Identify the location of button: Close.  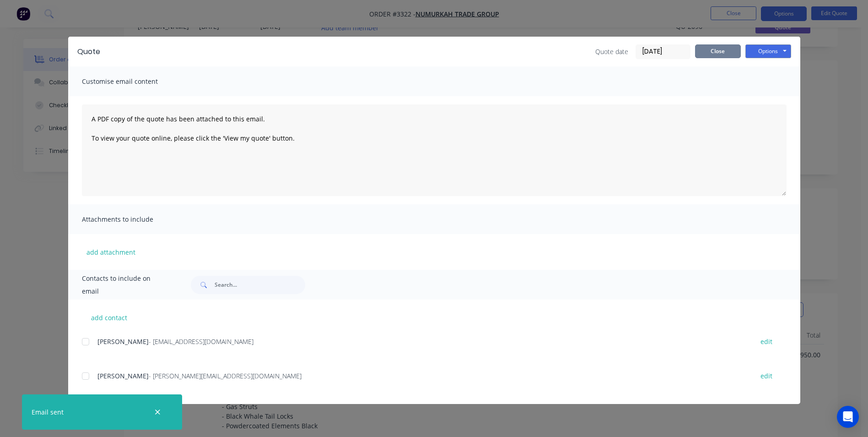
(717, 51).